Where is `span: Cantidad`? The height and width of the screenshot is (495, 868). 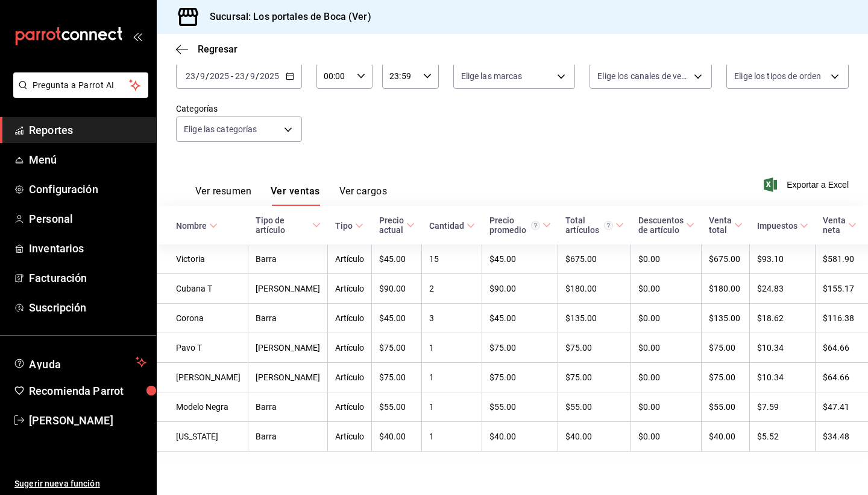 span: Cantidad is located at coordinates (452, 226).